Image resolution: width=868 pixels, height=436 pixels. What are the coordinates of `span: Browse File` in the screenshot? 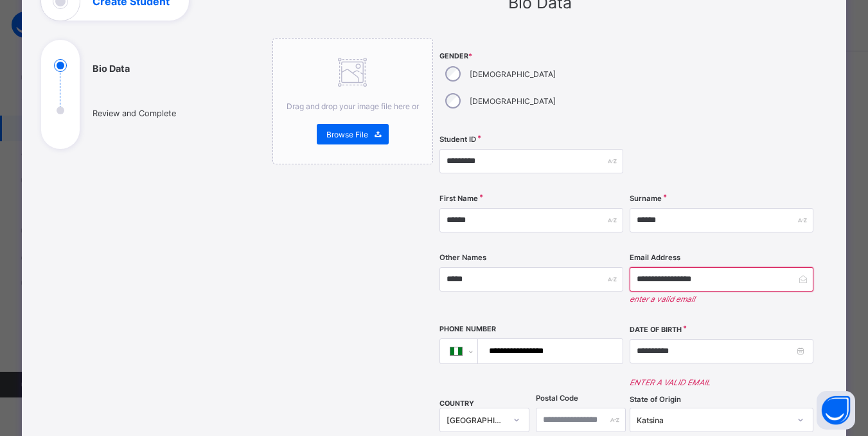 It's located at (347, 134).